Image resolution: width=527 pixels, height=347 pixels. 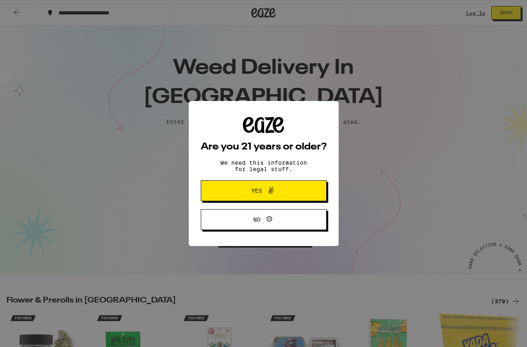 I want to click on h2: Are you 21 years or older?, so click(x=264, y=147).